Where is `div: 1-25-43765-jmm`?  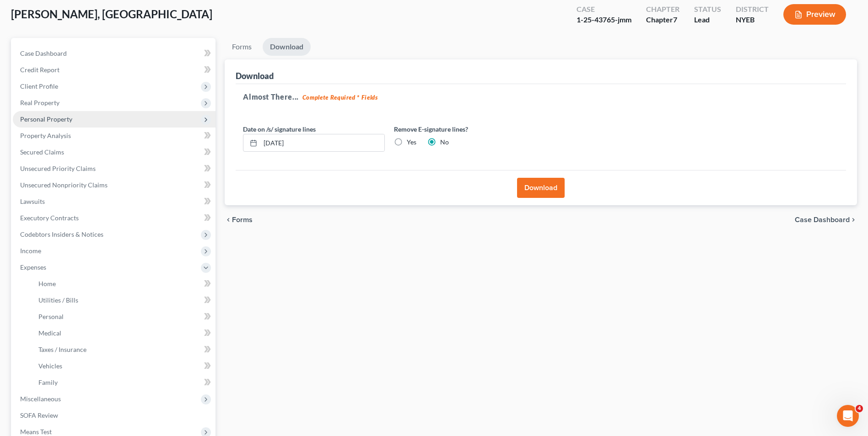 div: 1-25-43765-jmm is located at coordinates (604, 20).